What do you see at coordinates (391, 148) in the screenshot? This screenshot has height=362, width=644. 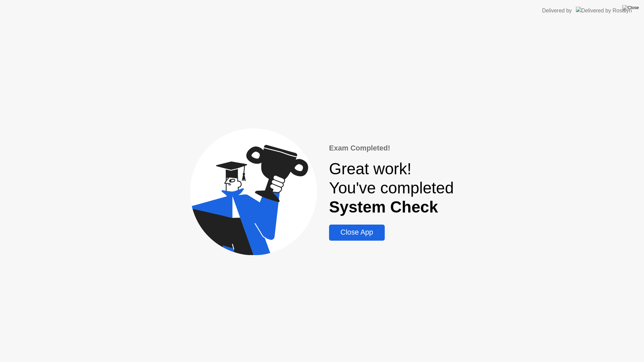 I see `div: Exam Completed!` at bounding box center [391, 148].